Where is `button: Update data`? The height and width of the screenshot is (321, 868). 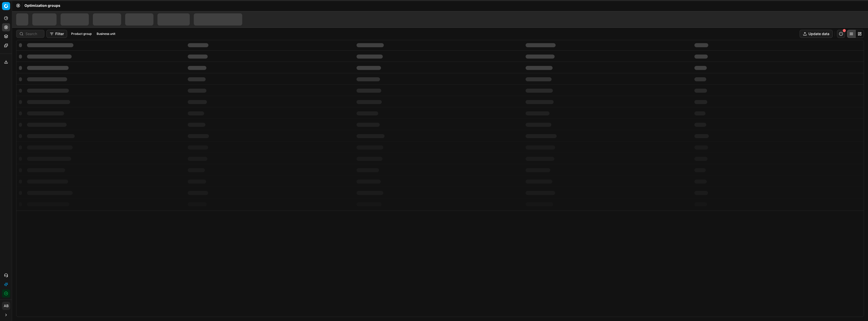 button: Update data is located at coordinates (816, 34).